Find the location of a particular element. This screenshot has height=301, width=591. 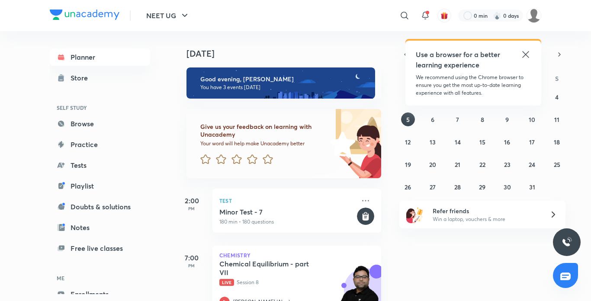

button: October 19, 2025 is located at coordinates (408, 164).